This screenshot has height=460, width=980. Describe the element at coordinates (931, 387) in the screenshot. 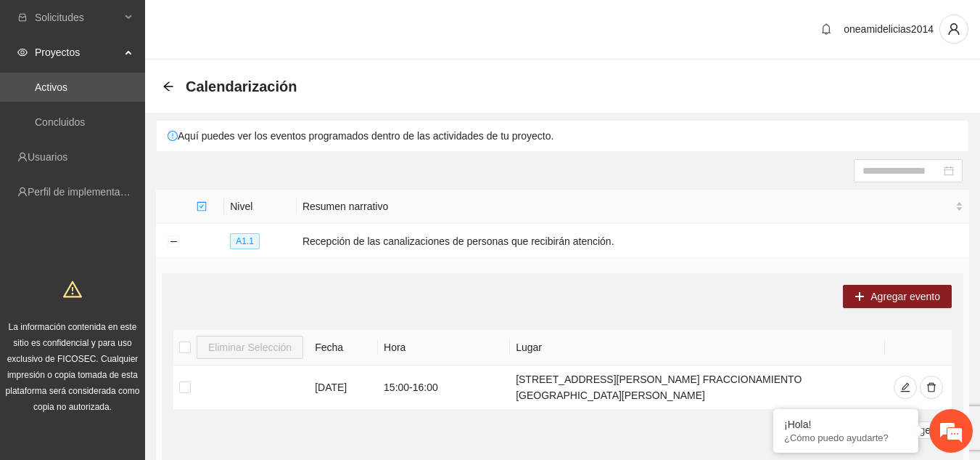

I see `button: delete` at that location.